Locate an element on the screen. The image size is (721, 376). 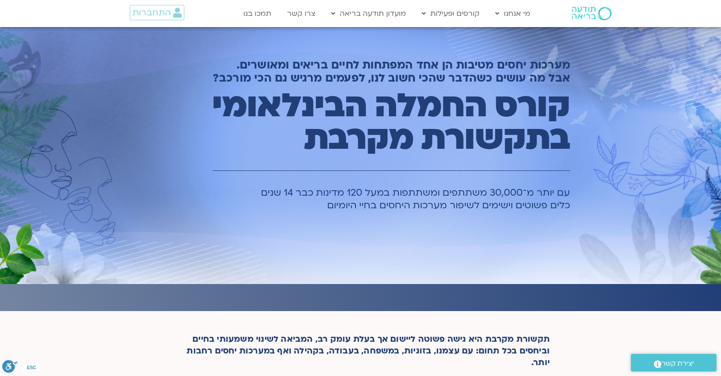
a: קורסים ופעילות is located at coordinates (450, 14).